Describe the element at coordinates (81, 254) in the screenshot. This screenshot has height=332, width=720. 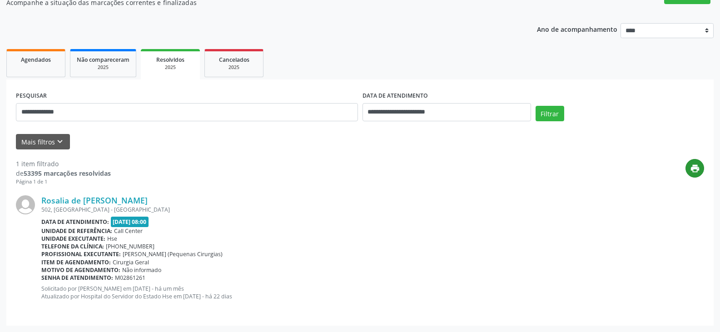
I see `b: Profissional executante:` at that location.